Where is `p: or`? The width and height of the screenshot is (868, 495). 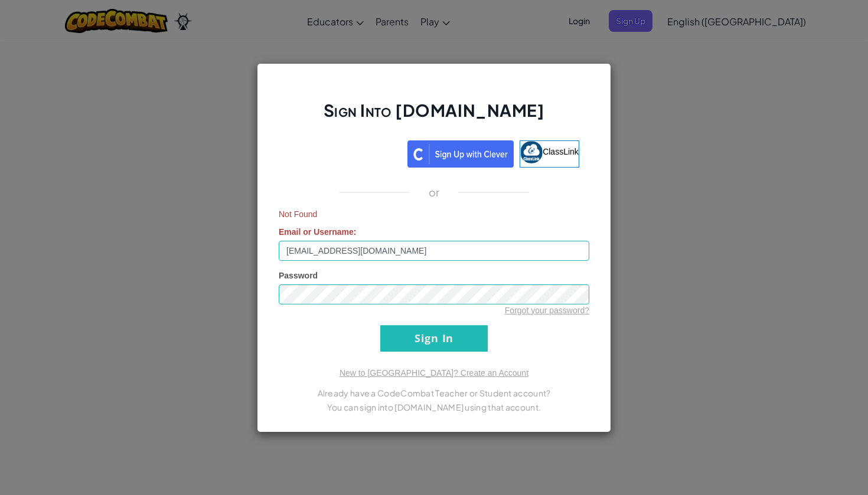
p: or is located at coordinates (434, 192).